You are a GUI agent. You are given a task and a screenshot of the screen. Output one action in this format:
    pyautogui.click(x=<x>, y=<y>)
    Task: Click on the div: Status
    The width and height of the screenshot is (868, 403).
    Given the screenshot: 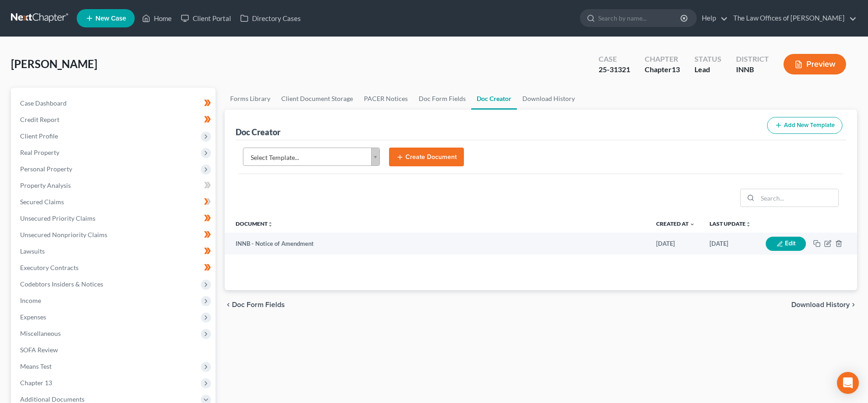 What is the action you would take?
    pyautogui.click(x=708, y=59)
    